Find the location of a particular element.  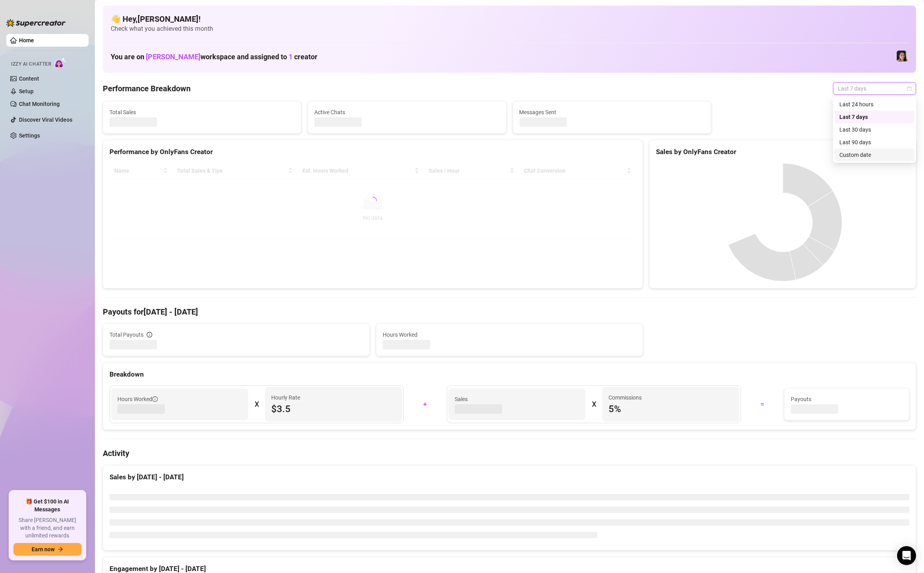

span: Active Chats is located at coordinates (407, 113).